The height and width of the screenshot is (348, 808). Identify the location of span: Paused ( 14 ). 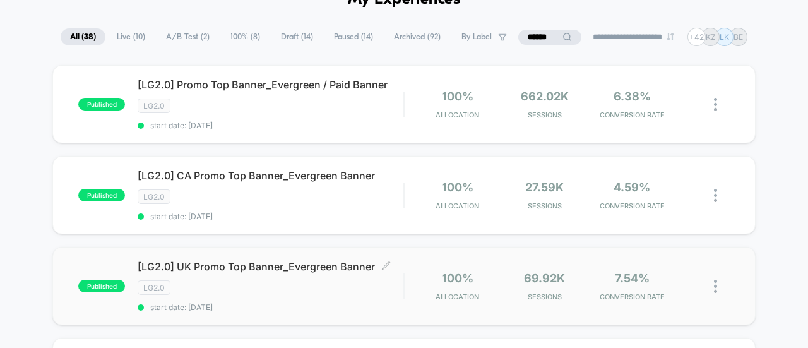
(353, 37).